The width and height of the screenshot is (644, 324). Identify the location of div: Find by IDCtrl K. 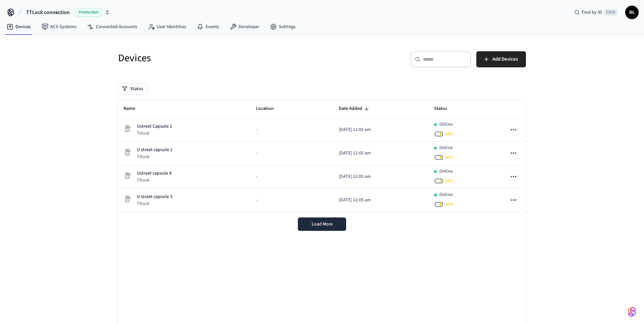
(596, 12).